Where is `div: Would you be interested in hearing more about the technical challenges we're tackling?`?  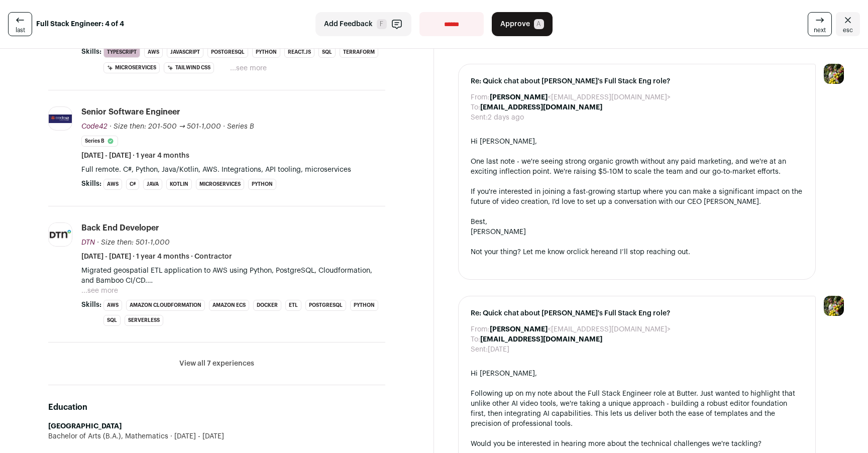 div: Would you be interested in hearing more about the technical challenges we're tackling? is located at coordinates (637, 444).